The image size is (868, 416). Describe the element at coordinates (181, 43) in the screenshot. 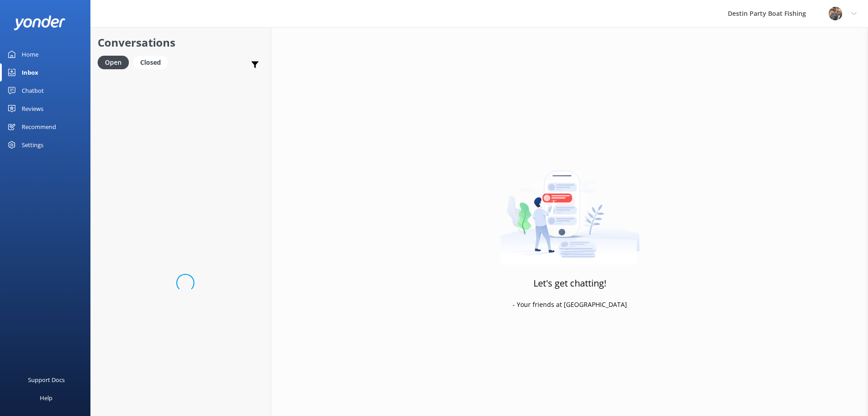

I see `h2: Conversations` at that location.